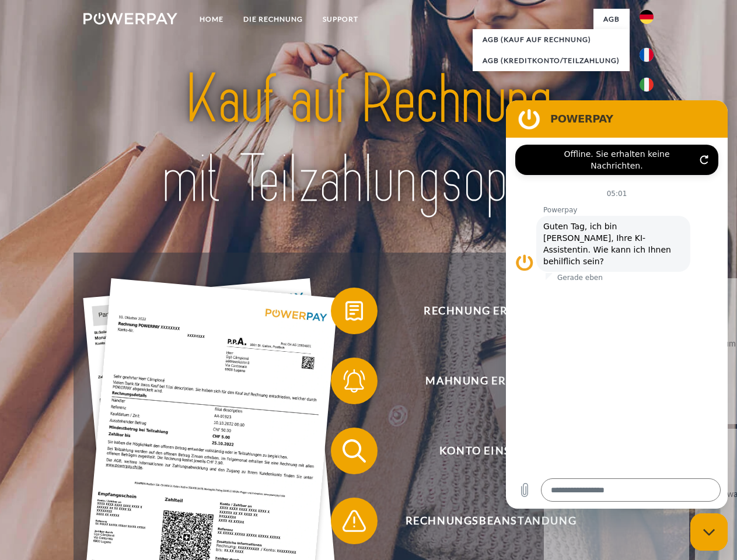 Image resolution: width=737 pixels, height=560 pixels. Describe the element at coordinates (129, 110) in the screenshot. I see `p: Powerpay` at that location.